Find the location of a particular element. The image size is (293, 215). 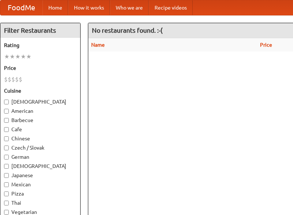

label: Mexican is located at coordinates (40, 184).